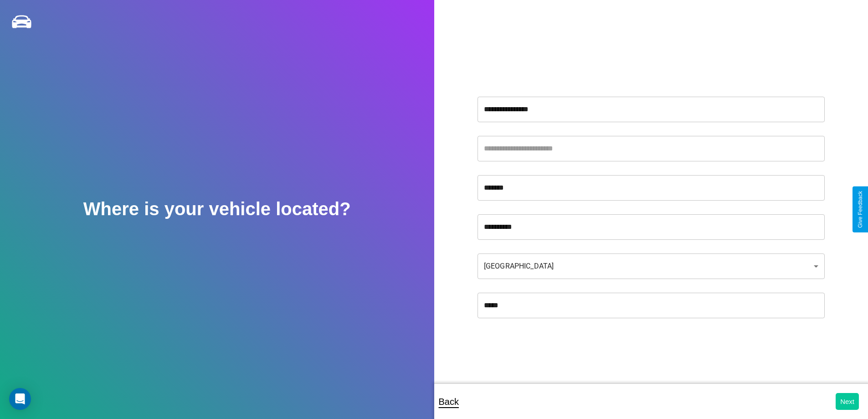 The height and width of the screenshot is (419, 868). What do you see at coordinates (861, 209) in the screenshot?
I see `div: Give Feedback` at bounding box center [861, 209].